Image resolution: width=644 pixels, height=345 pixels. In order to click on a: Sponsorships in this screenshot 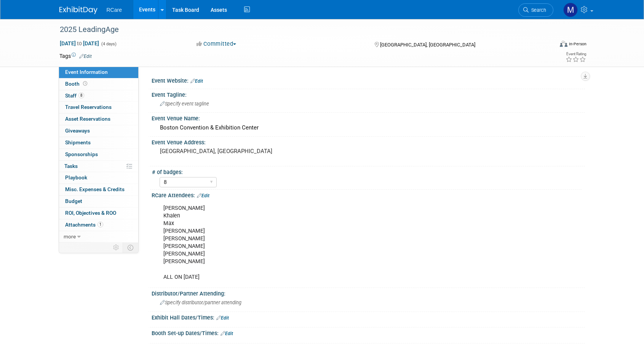, I will do `click(99, 155)`.